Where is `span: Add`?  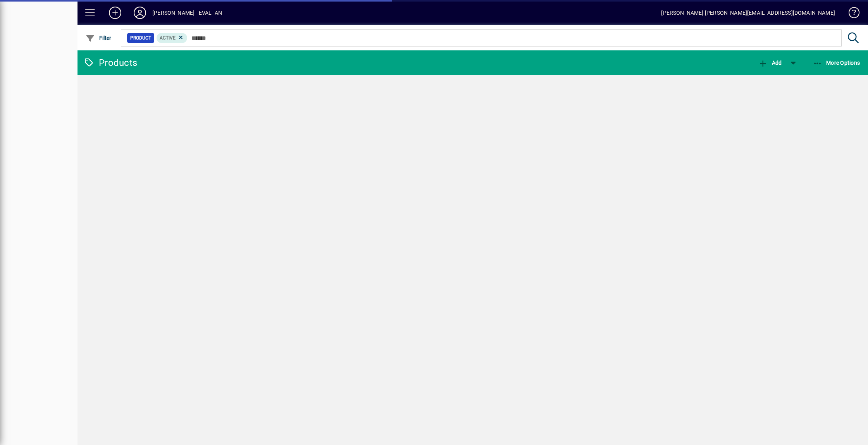 span: Add is located at coordinates (770, 63).